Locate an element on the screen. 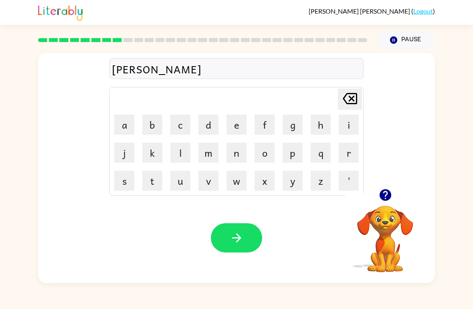 The image size is (473, 309). img: Literably is located at coordinates (60, 12).